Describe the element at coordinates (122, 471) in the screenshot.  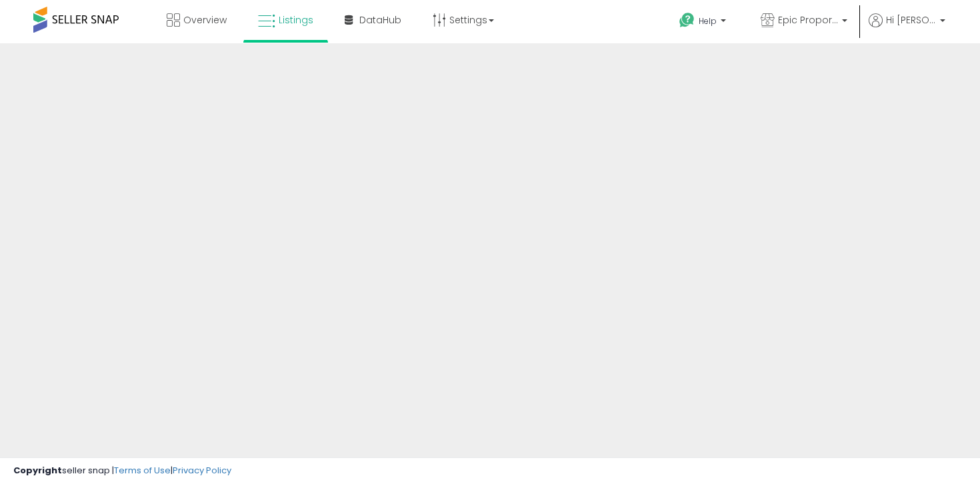
I see `div: seller snap | |` at that location.